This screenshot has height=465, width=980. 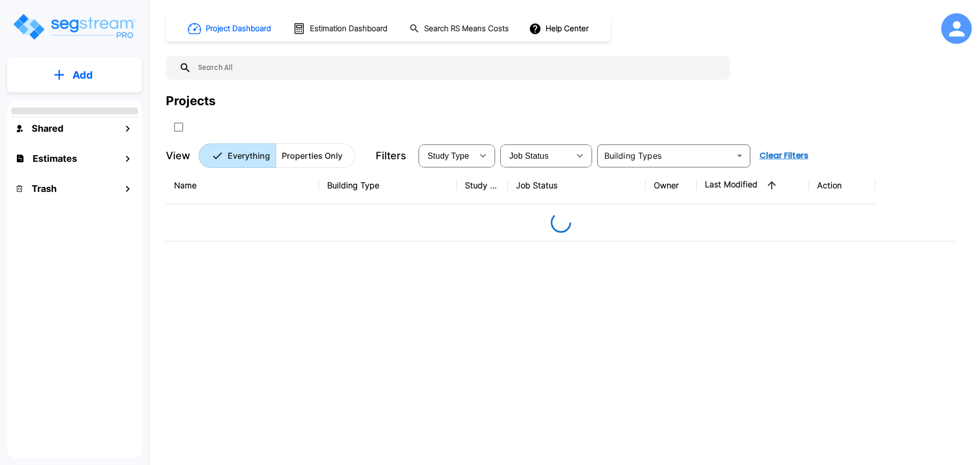 What do you see at coordinates (74, 27) in the screenshot?
I see `img: Logo` at bounding box center [74, 27].